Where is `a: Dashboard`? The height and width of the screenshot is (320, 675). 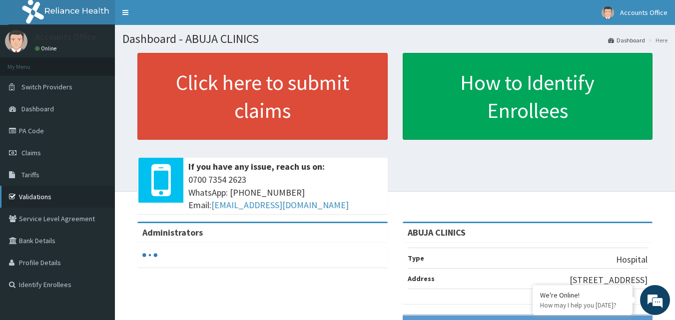
a: Dashboard is located at coordinates (627, 40).